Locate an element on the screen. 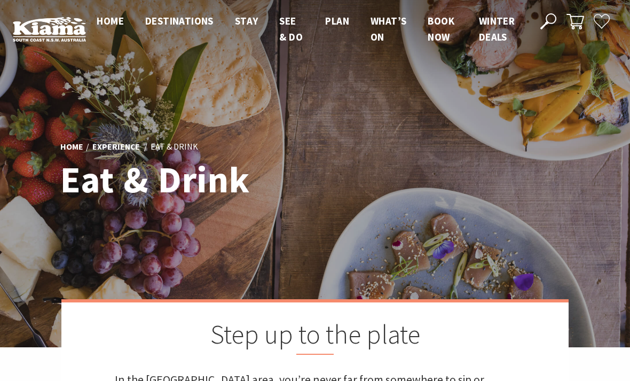  span: Book now is located at coordinates (441, 29).